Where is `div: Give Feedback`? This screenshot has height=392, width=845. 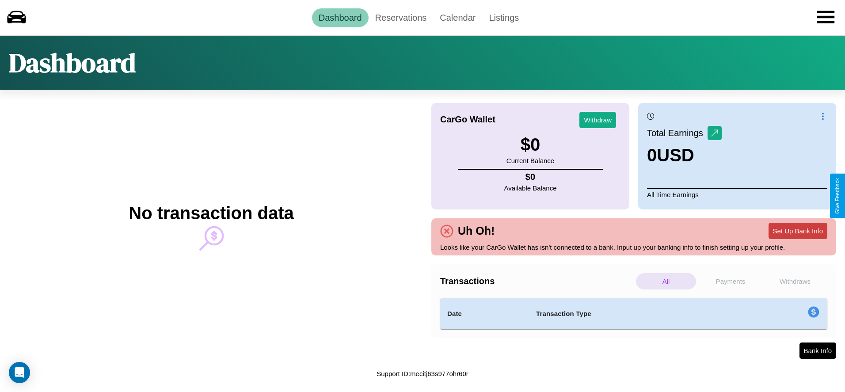
div: Give Feedback is located at coordinates (837, 196).